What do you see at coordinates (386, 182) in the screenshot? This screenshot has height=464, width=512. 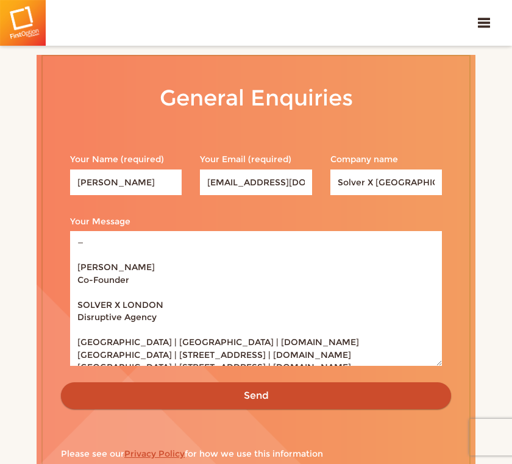 I see `input: Company name` at bounding box center [386, 182].